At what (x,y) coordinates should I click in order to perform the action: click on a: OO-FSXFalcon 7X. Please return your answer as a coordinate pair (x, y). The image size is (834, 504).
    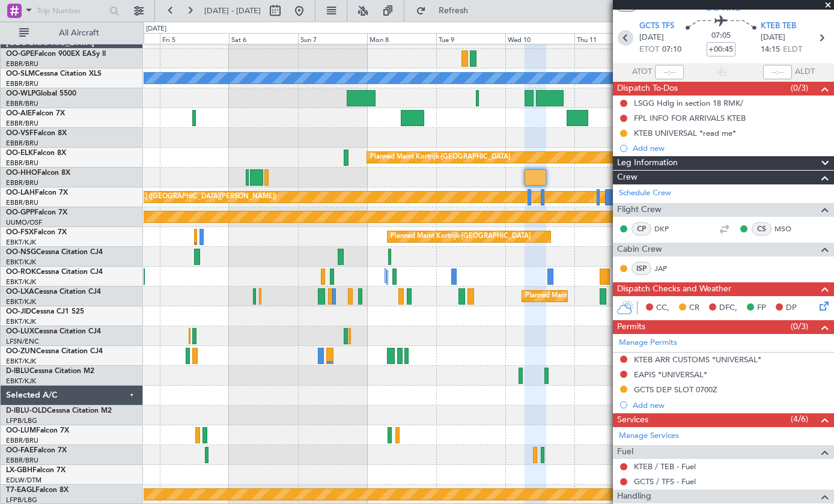
    Looking at the image, I should click on (36, 233).